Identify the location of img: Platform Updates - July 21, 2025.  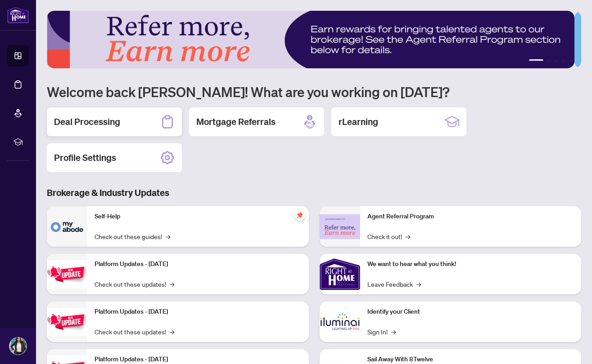
(67, 274).